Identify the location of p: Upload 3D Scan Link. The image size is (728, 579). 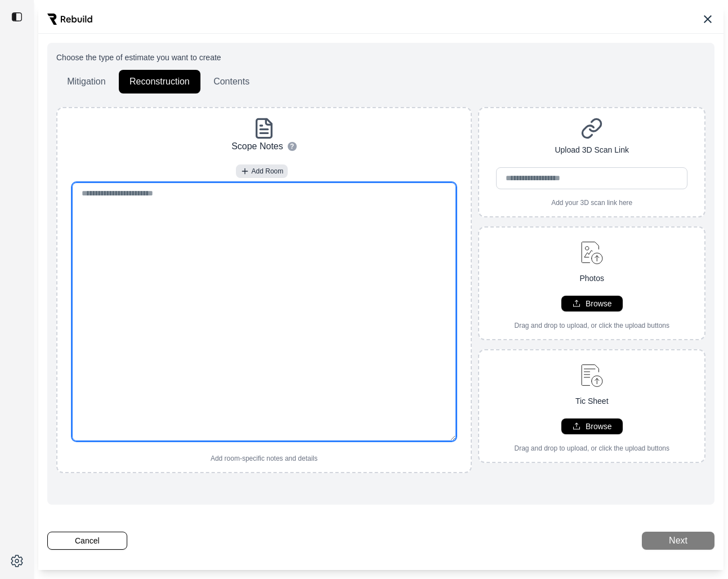
(592, 150).